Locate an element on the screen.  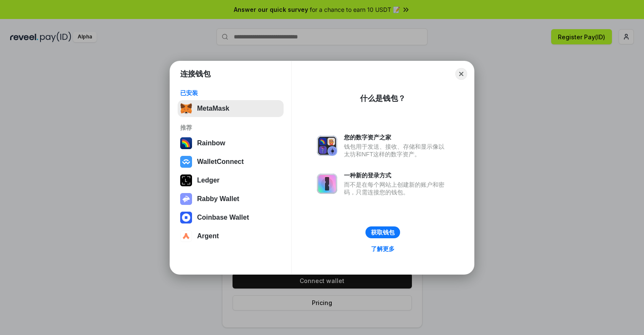
div: Coinbase Wallet is located at coordinates (223, 218).